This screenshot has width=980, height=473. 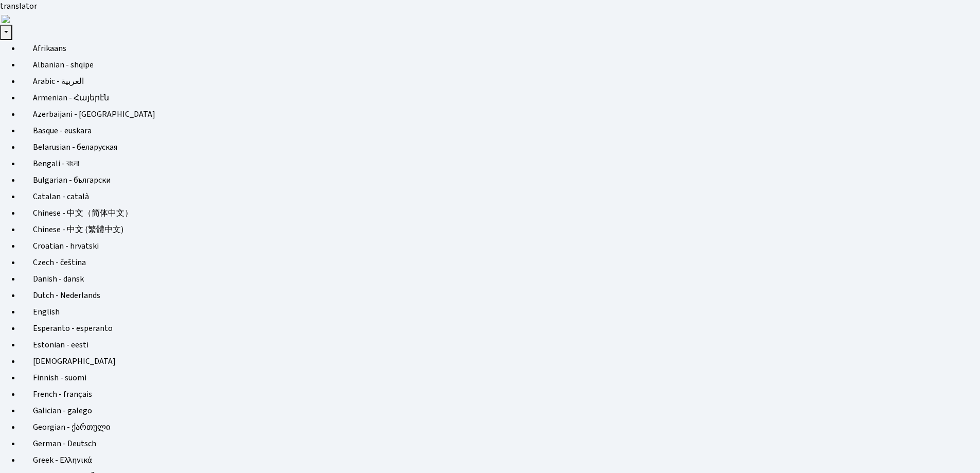 What do you see at coordinates (500, 443) in the screenshot?
I see `a: German - Deutsch` at bounding box center [500, 443].